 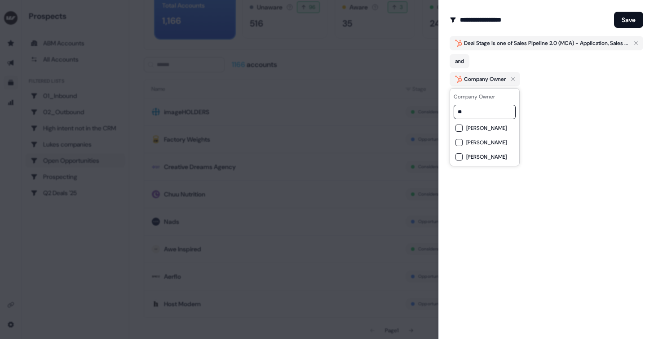 What do you see at coordinates (485, 79) in the screenshot?
I see `button: Company Owner` at bounding box center [485, 79].